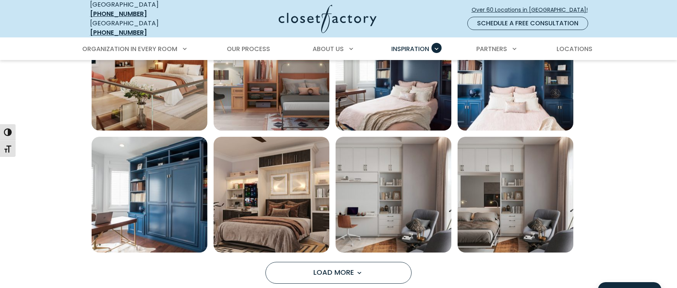  I want to click on a: Schedule a Free Consultation, so click(528, 23).